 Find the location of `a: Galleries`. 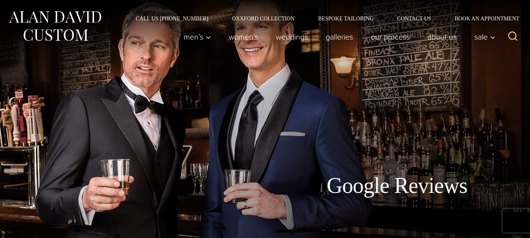

a: Galleries is located at coordinates (340, 37).